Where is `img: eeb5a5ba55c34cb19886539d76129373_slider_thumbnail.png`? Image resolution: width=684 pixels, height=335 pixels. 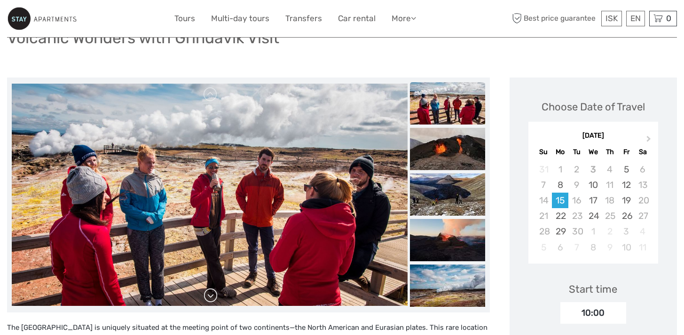
img: eeb5a5ba55c34cb19886539d76129373_slider_thumbnail.png is located at coordinates (448, 195).